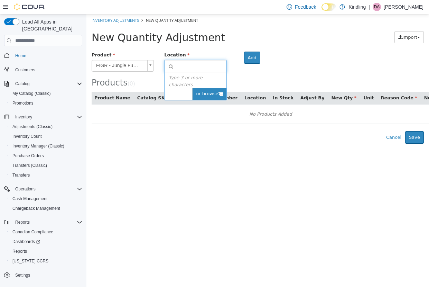 Image resolution: width=429 pixels, height=287 pixels. I want to click on a: Promotions, so click(23, 103).